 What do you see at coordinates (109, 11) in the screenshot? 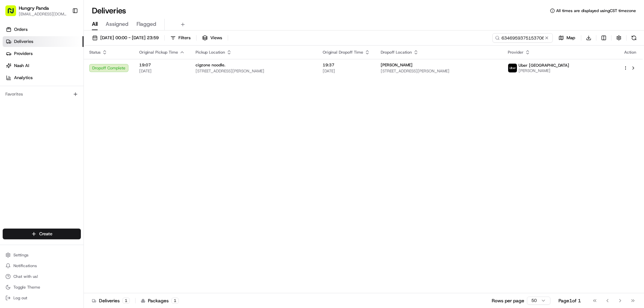
I see `h1: Deliveries` at bounding box center [109, 11].